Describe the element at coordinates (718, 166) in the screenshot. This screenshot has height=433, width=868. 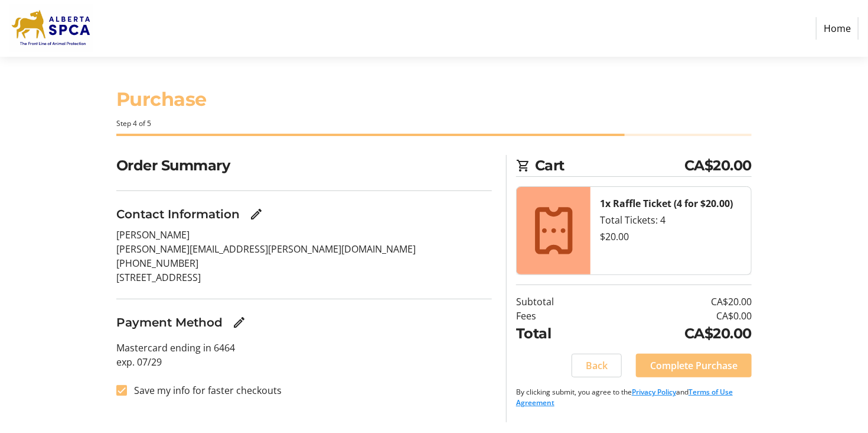
I see `span: CA$20.00` at that location.